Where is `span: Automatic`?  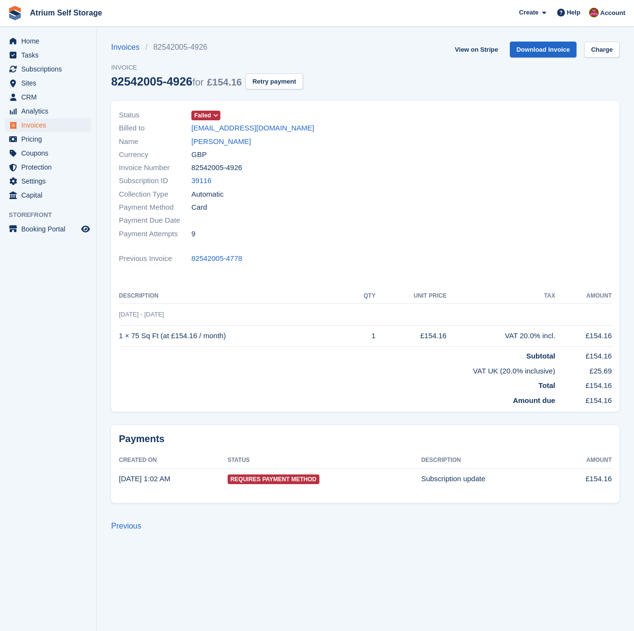 span: Automatic is located at coordinates (207, 194).